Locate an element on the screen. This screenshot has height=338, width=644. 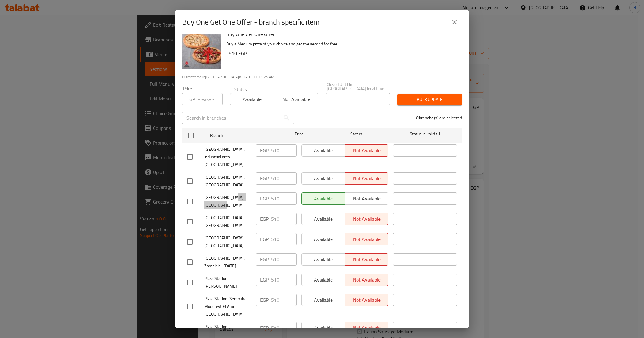
span: Branch is located at coordinates (242, 135).